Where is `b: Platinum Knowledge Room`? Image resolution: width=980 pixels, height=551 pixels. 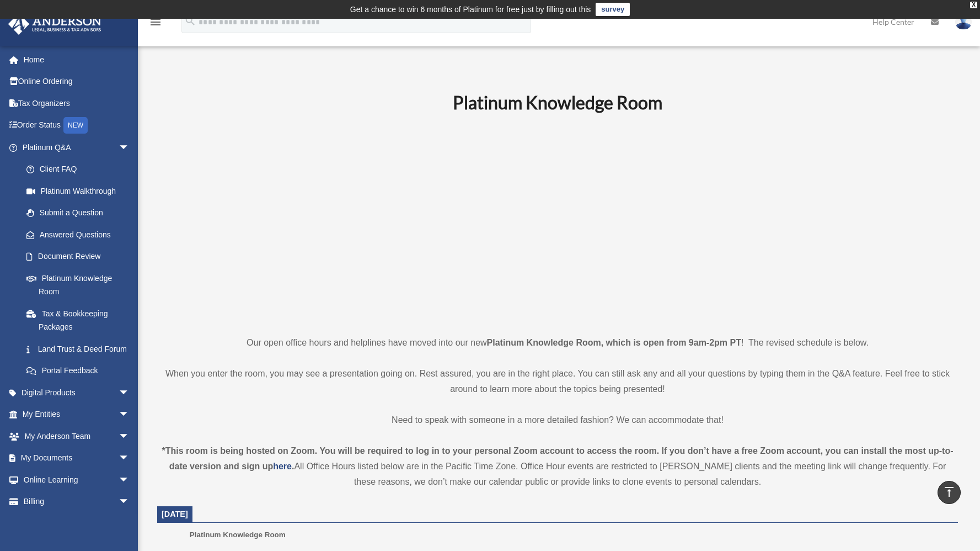
b: Platinum Knowledge Room is located at coordinates (558, 102).